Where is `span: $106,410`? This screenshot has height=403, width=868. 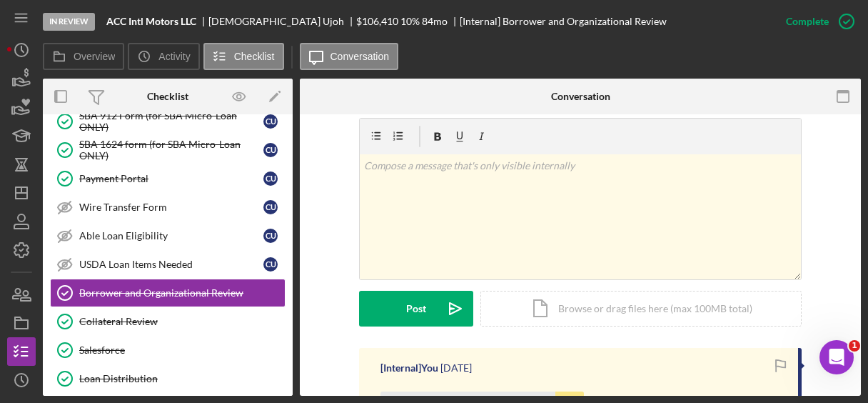
span: $106,410 is located at coordinates (377, 20).